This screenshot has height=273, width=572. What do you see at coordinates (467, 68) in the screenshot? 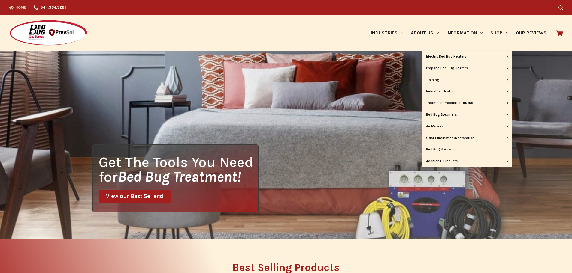
I see `a: Propane Bed Bug Heaters` at bounding box center [467, 68].